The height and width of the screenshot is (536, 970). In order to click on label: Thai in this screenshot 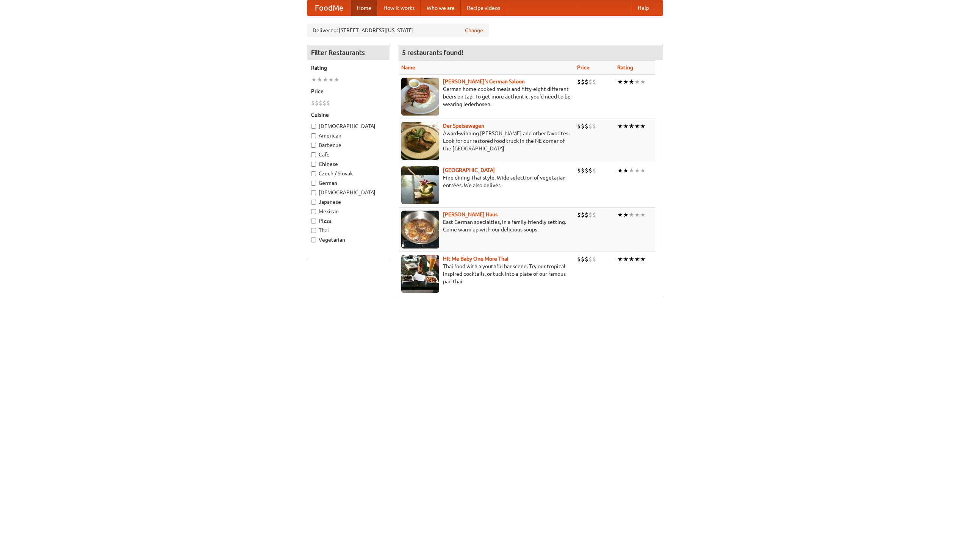, I will do `click(349, 230)`.